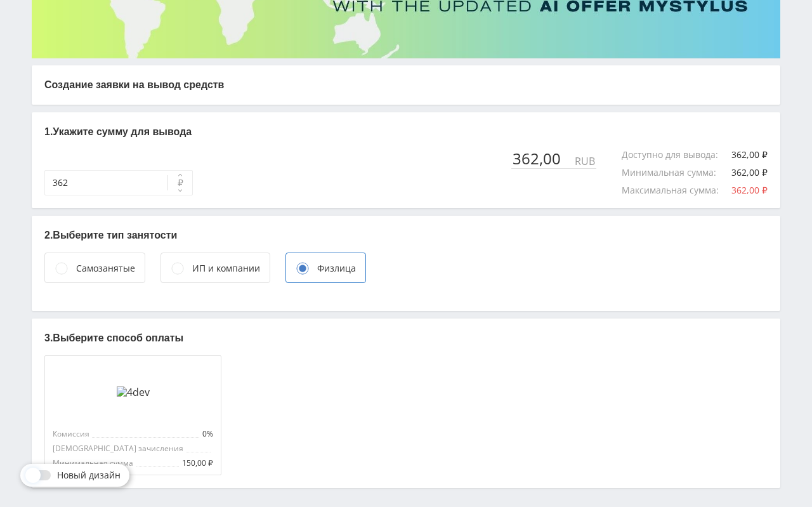 This screenshot has height=507, width=812. Describe the element at coordinates (406, 132) in the screenshot. I see `p: 1. Укажите сумму для вывода` at that location.